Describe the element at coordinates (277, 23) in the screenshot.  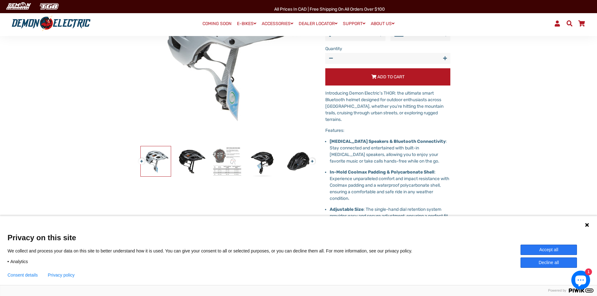
I see `a: ACCESSORIES` at that location.